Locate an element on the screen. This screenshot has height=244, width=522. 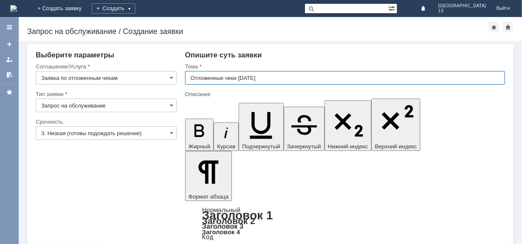
span: Нижний индекс is located at coordinates (348, 146).